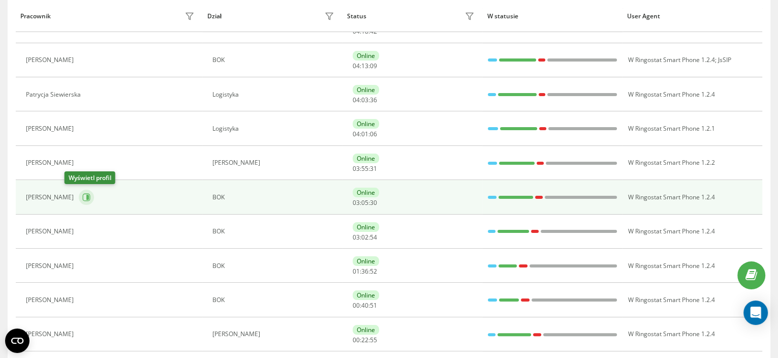 Image resolution: width=778 pixels, height=358 pixels. I want to click on span: 52, so click(373, 271).